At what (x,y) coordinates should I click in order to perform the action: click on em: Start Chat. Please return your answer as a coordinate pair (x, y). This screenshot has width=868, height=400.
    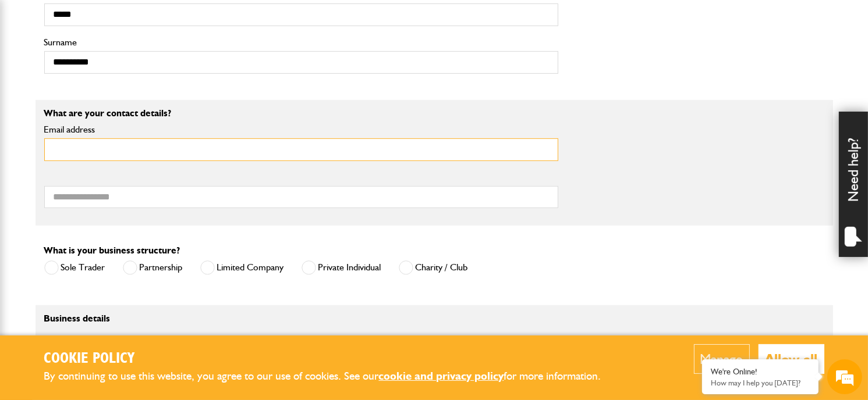
    Looking at the image, I should click on (185, 321).